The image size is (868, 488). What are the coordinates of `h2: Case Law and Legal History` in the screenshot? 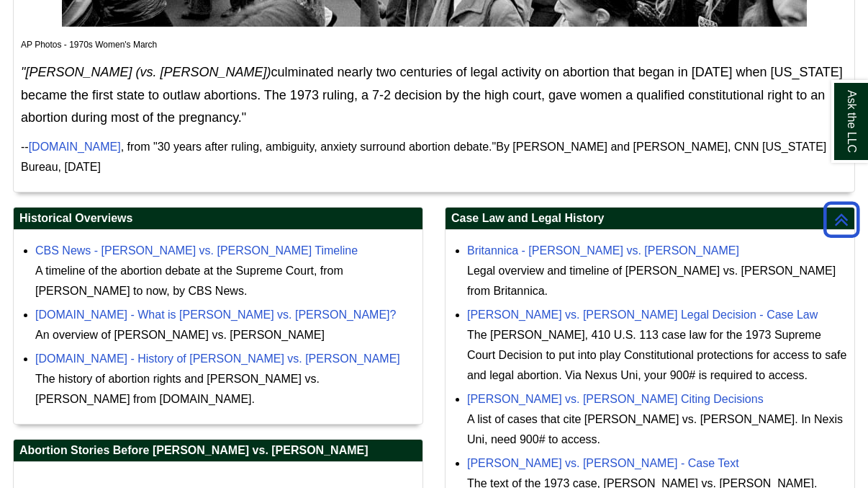 It's located at (650, 218).